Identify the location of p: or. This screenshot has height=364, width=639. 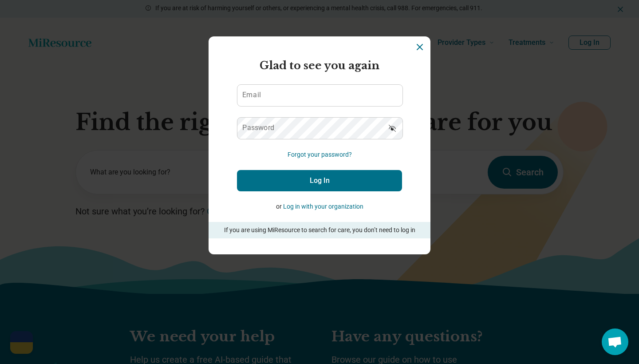
(319, 206).